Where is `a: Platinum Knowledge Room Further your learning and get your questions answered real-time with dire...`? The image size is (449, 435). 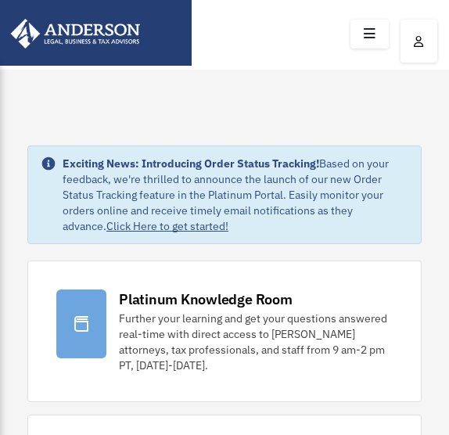
a: Platinum Knowledge Room Further your learning and get your questions answered real-time with dire... is located at coordinates (224, 331).